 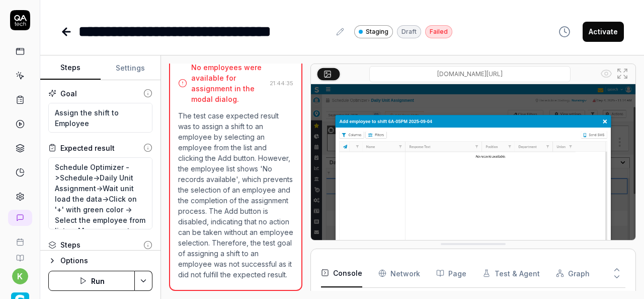 What do you see at coordinates (341, 273) in the screenshot?
I see `button: Console` at bounding box center [341, 273].